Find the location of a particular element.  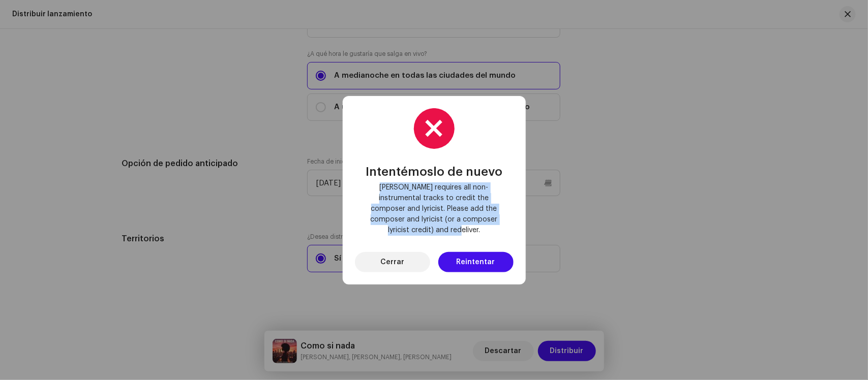

span: Cerrar is located at coordinates (392, 262).